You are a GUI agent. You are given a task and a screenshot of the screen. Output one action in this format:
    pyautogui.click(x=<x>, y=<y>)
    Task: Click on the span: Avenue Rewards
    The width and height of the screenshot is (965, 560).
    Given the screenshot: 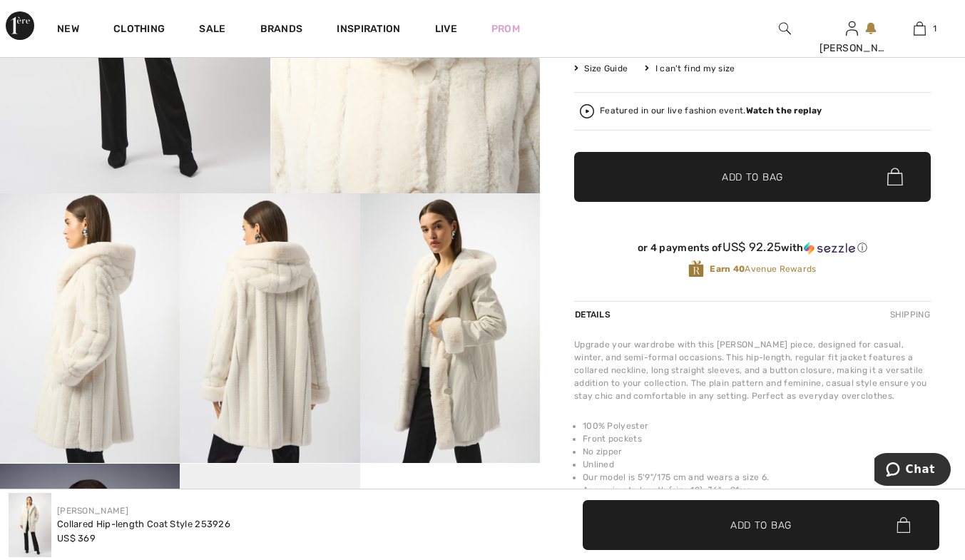 What is the action you would take?
    pyautogui.click(x=762, y=269)
    